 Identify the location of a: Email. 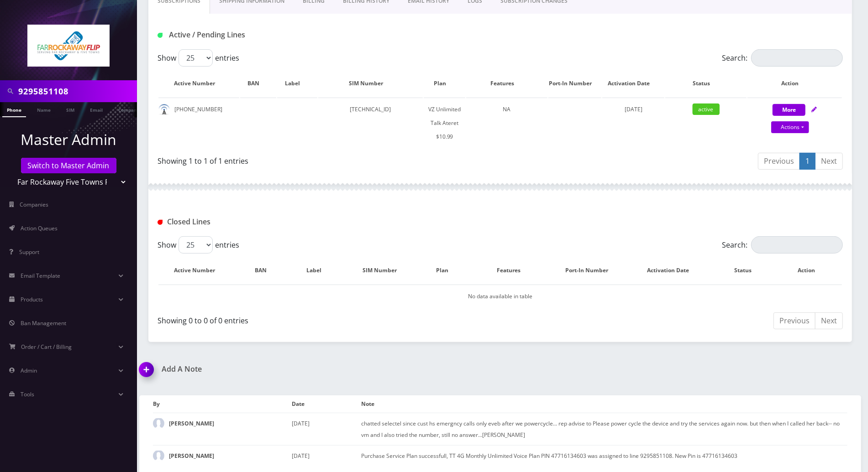
(96, 109).